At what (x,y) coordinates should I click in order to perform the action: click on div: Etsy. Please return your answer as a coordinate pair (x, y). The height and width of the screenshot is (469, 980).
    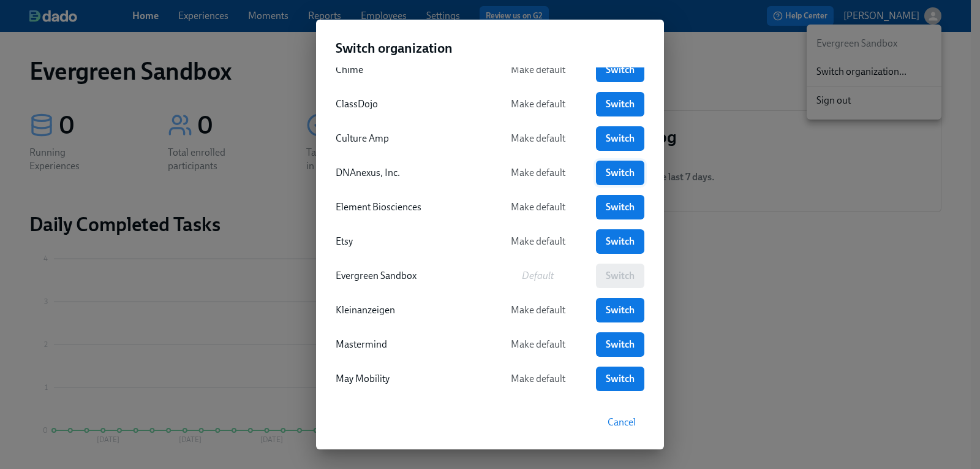
    Looking at the image, I should click on (408, 241).